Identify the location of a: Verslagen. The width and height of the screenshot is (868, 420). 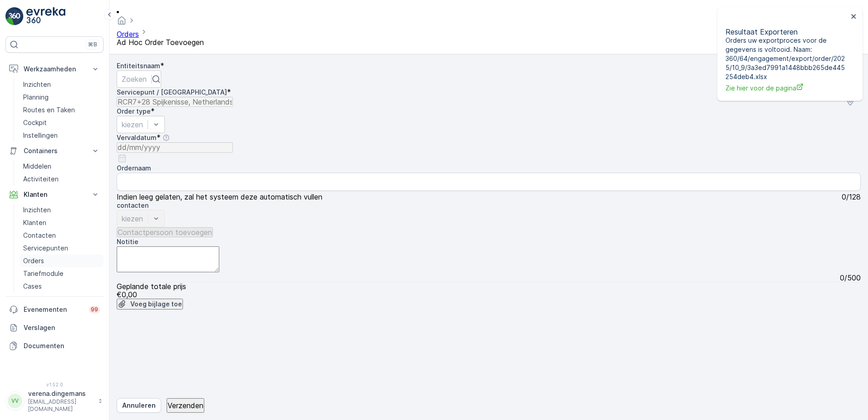
(54, 328).